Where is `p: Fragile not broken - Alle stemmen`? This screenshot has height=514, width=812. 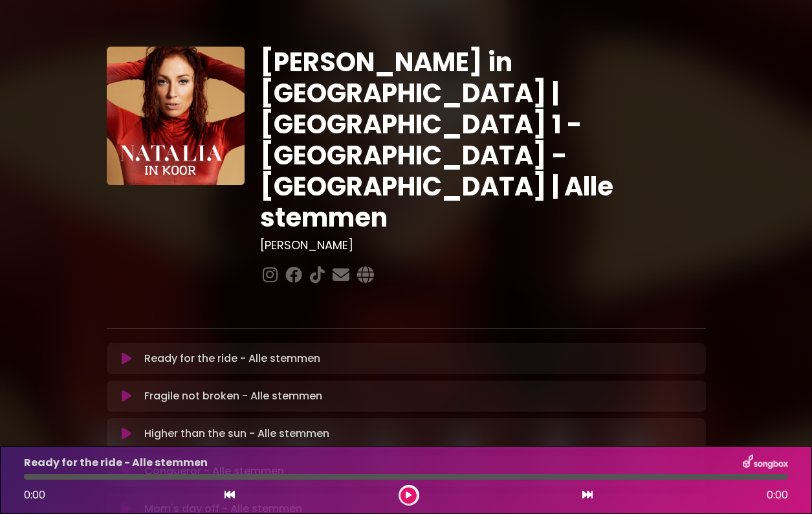
p: Fragile not broken - Alle stemmen is located at coordinates (233, 396).